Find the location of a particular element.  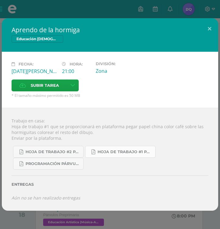

a: Programación Párvulos A-B 4ta. Unidad 2025.pdf is located at coordinates (48, 163).